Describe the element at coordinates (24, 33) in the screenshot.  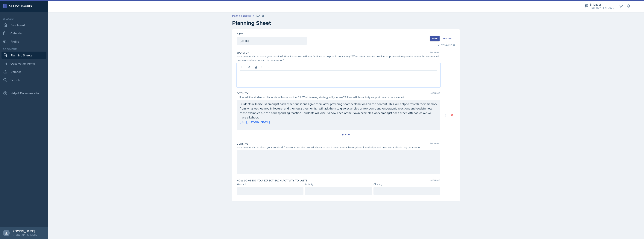
I see `a: Calendar` at that location.